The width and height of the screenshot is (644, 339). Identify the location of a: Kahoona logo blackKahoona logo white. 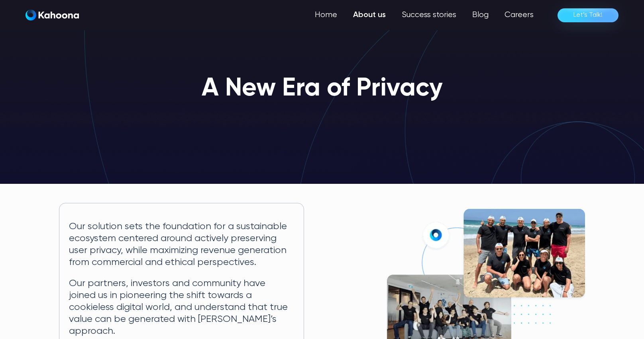
(52, 15).